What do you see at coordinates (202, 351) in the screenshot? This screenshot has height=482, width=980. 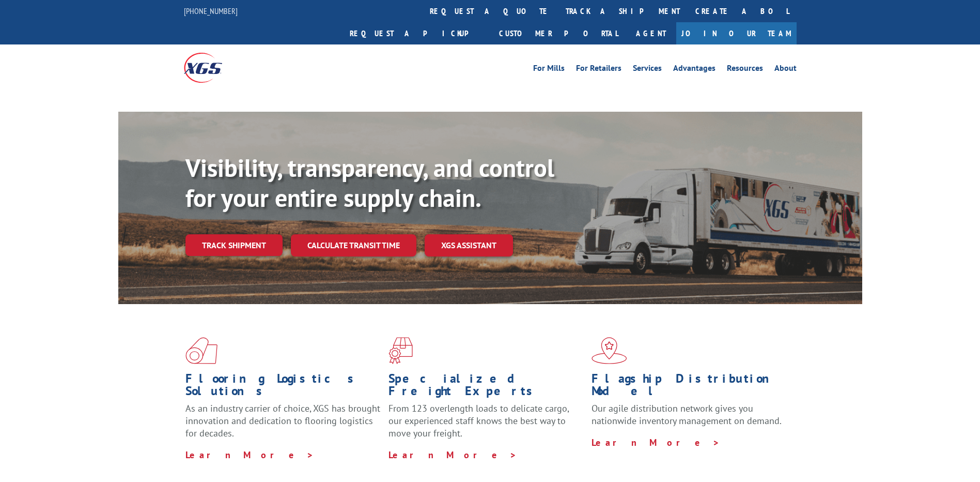 I see `img: xgs-icon-total-supply-chain-intelligence-red` at bounding box center [202, 351].